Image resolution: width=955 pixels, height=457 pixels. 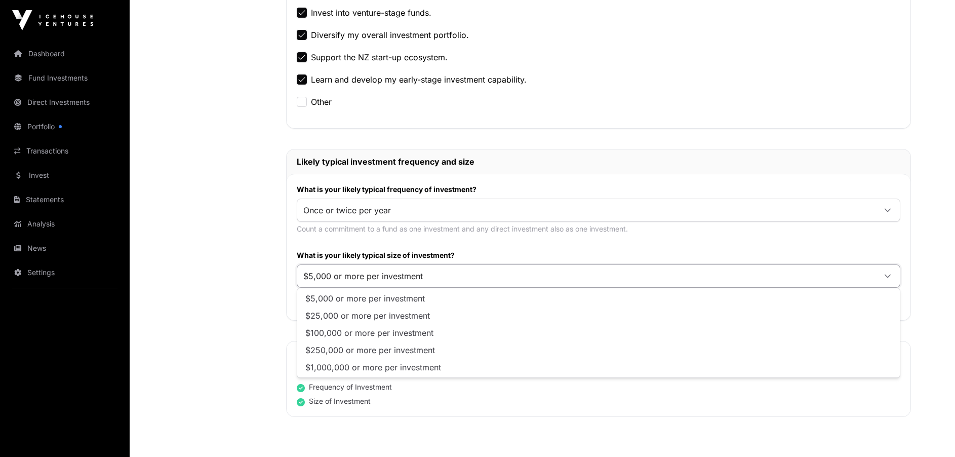 What do you see at coordinates (599, 255) in the screenshot?
I see `label: What is your likely typical size of investment?` at bounding box center [599, 255].